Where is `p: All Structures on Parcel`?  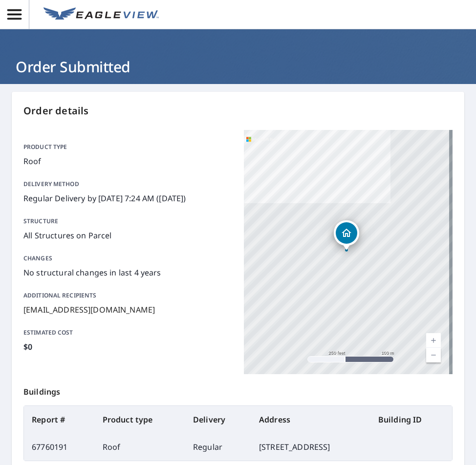
p: All Structures on Parcel is located at coordinates (128, 235).